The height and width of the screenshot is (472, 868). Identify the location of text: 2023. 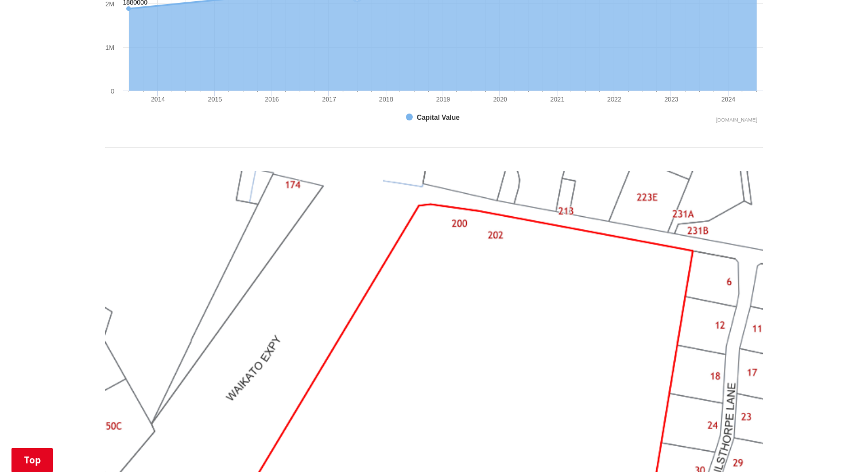
(670, 99).